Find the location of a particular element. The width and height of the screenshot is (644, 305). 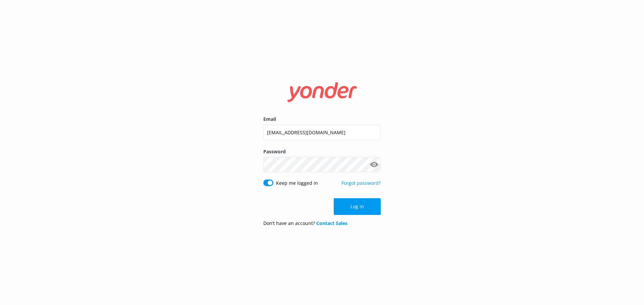

label: Email is located at coordinates (322, 119).